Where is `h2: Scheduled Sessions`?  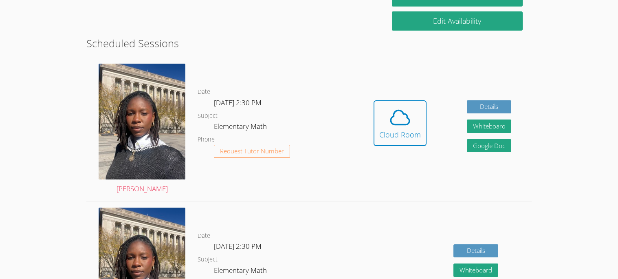 h2: Scheduled Sessions is located at coordinates (309, 43).